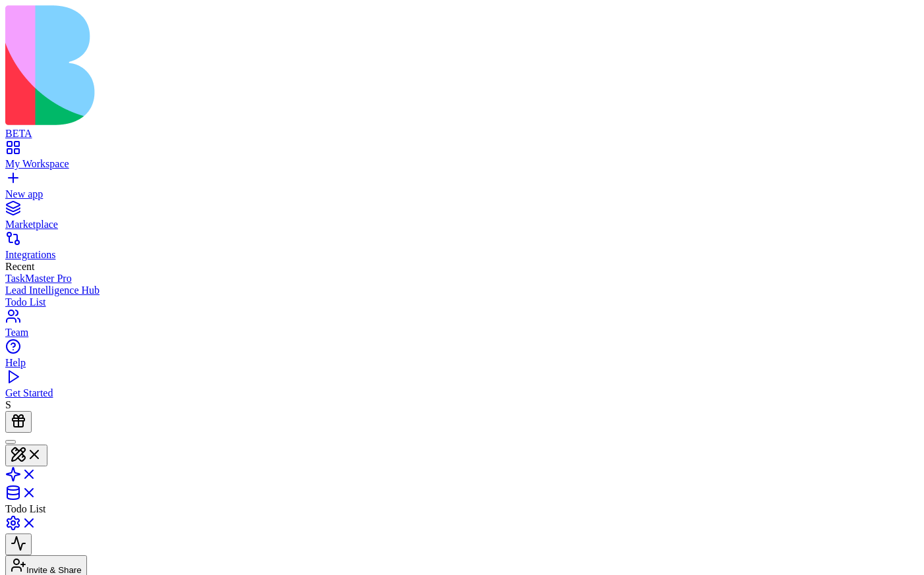  What do you see at coordinates (462, 302) in the screenshot?
I see `a: Todo List` at bounding box center [462, 302].